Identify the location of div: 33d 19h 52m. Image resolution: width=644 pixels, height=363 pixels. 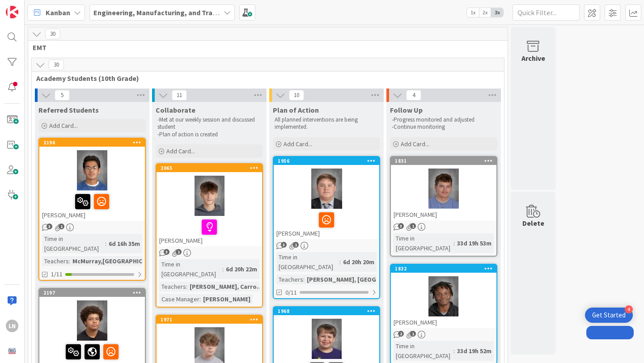
(474, 351).